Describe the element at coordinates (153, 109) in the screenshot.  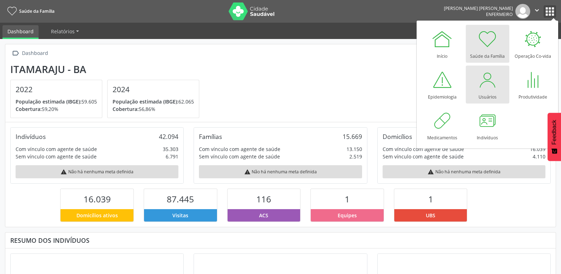
I see `p: 56,86%` at that location.